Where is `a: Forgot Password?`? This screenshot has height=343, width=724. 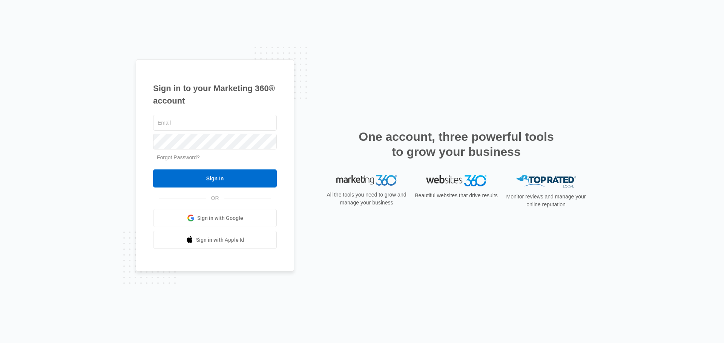 a: Forgot Password? is located at coordinates (178, 158).